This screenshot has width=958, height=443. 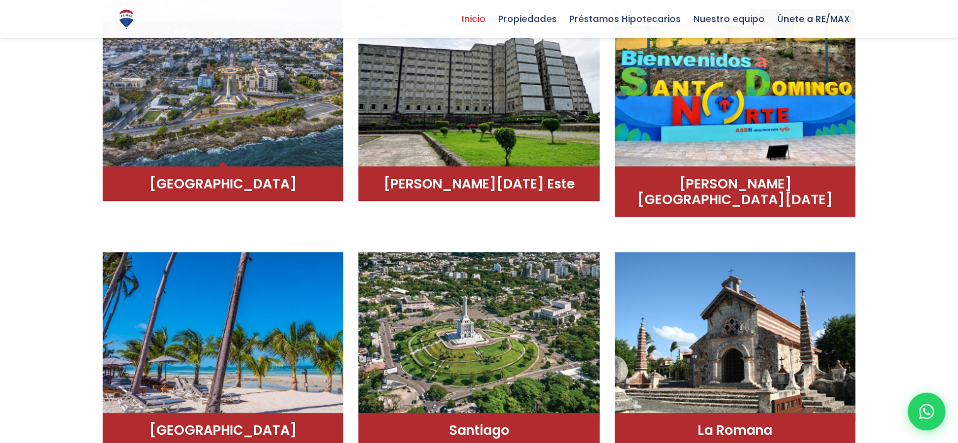 What do you see at coordinates (735, 91) in the screenshot?
I see `img: Santo Domingo Norte` at bounding box center [735, 91].